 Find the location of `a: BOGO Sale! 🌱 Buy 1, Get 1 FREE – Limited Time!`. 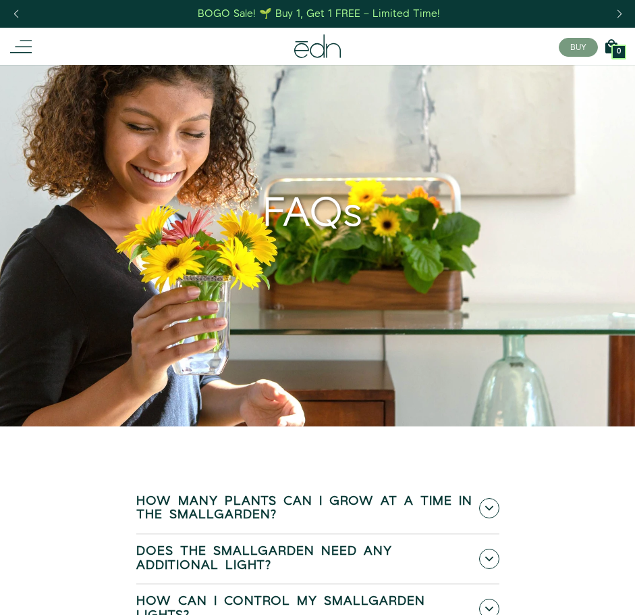

a: BOGO Sale! 🌱 Buy 1, Get 1 FREE – Limited Time! is located at coordinates (319, 14).